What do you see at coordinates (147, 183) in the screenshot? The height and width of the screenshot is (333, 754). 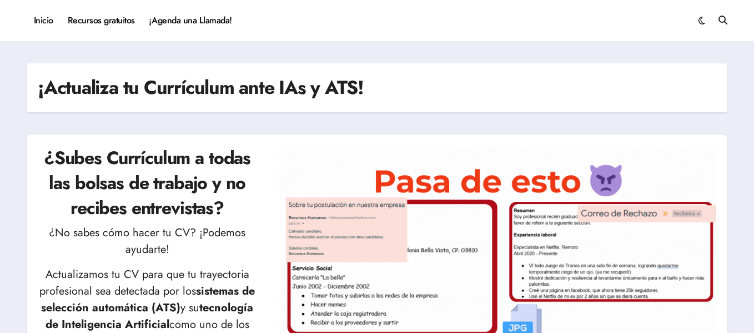 I see `h2: ¿Subes Currículum a todas las bolsas de trabajo y no recibes entrevistas?` at bounding box center [147, 183].